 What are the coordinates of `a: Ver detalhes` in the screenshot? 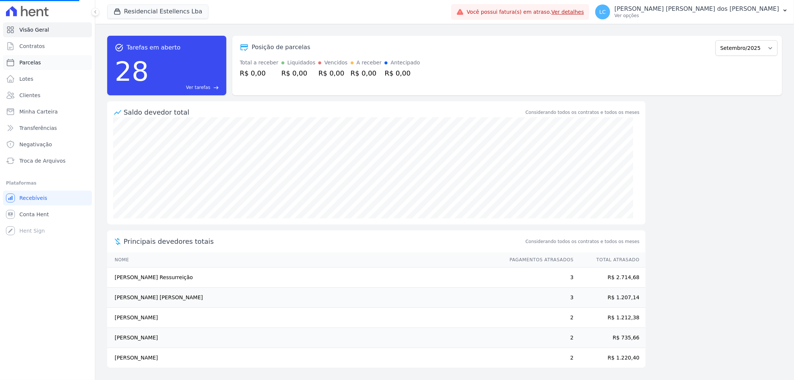 It's located at (568, 12).